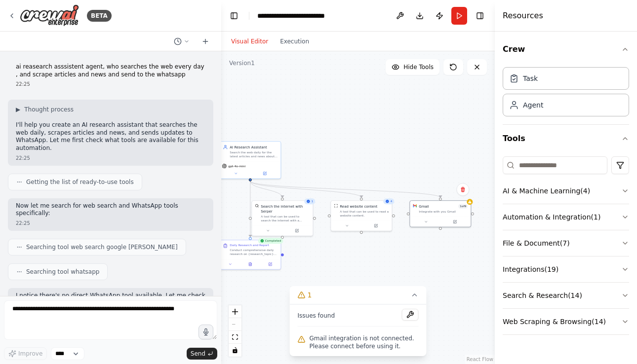 Image resolution: width=637 pixels, height=364 pixels. Describe the element at coordinates (30, 354) in the screenshot. I see `span: Improve` at that location.